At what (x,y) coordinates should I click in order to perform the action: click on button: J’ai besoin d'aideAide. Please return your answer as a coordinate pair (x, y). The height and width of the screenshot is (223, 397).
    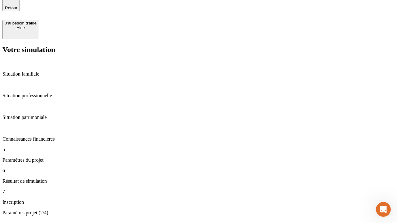
    Looking at the image, I should click on (21, 29).